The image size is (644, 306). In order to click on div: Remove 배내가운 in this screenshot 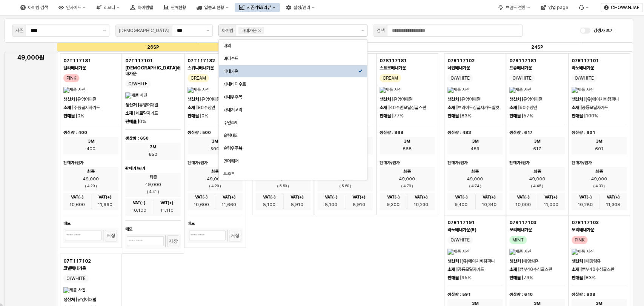, I will do `click(259, 30)`.